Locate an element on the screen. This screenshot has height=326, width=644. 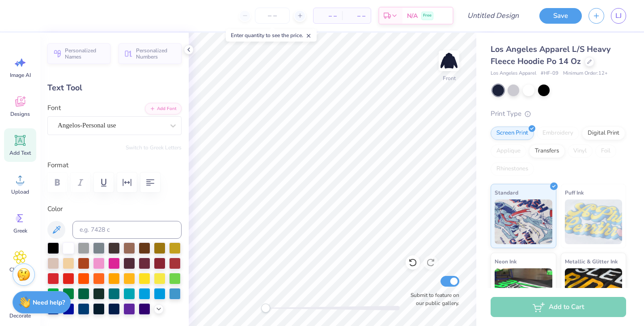
span: Personalized Names is located at coordinates (85, 54).